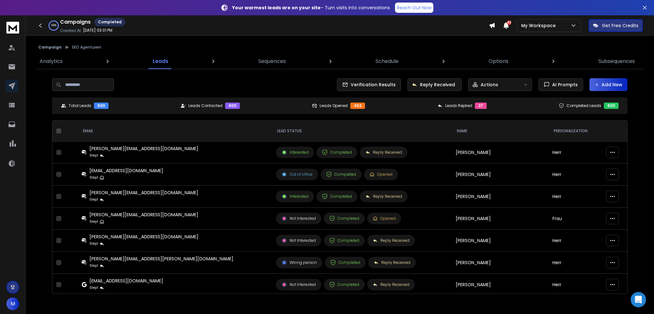 The width and height of the screenshot is (654, 314). I want to click on button: Add New, so click(608, 85).